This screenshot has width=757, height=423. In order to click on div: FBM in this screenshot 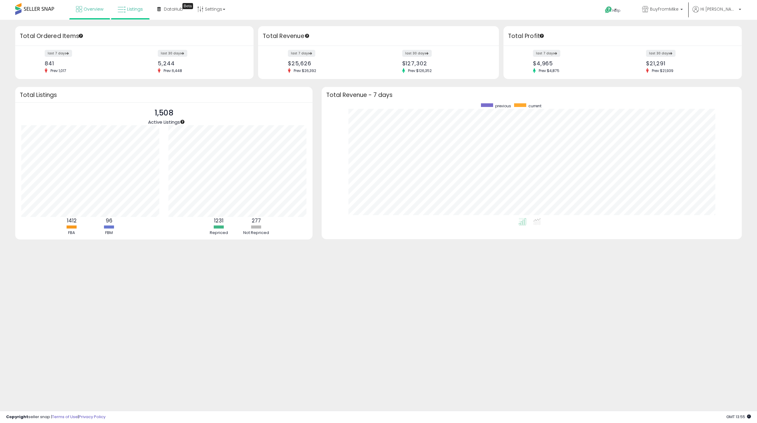, I will do `click(109, 233)`.